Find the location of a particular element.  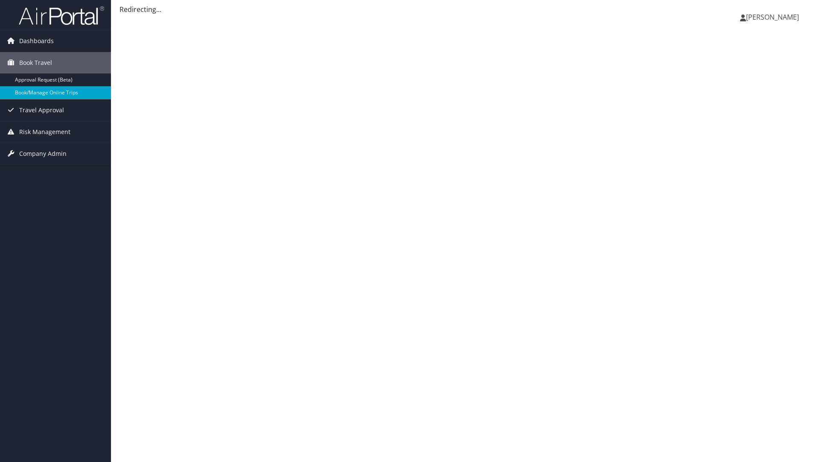

div: Redirecting... is located at coordinates (464, 9).